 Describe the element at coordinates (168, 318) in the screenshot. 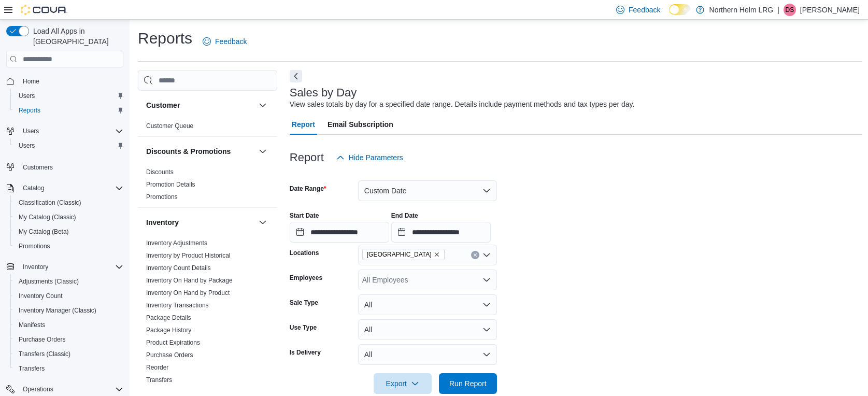

I see `a: Package Details` at that location.